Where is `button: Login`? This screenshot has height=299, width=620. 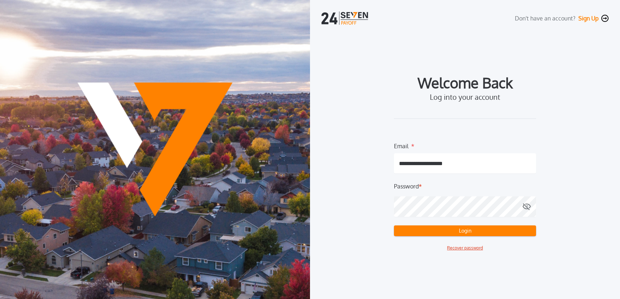
button: Login is located at coordinates (465, 231).